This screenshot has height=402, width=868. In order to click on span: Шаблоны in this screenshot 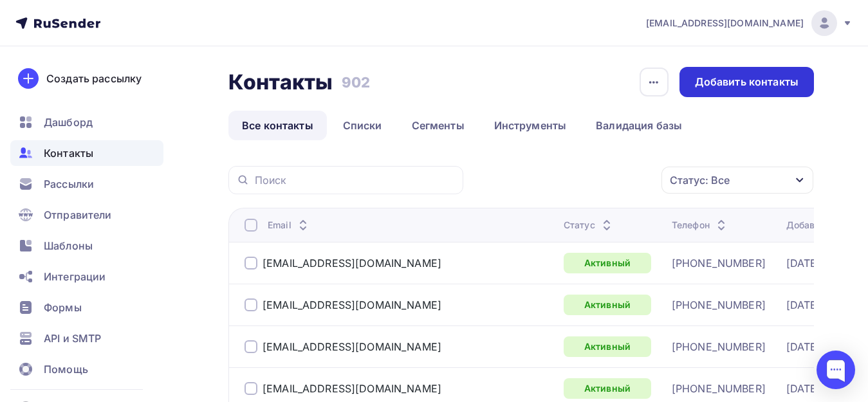, I will do `click(68, 245)`.